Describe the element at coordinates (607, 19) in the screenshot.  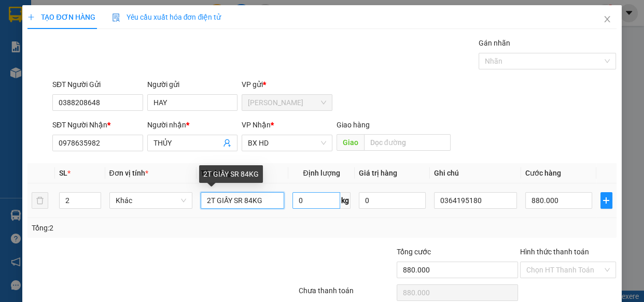
I see `button: Close` at that location.